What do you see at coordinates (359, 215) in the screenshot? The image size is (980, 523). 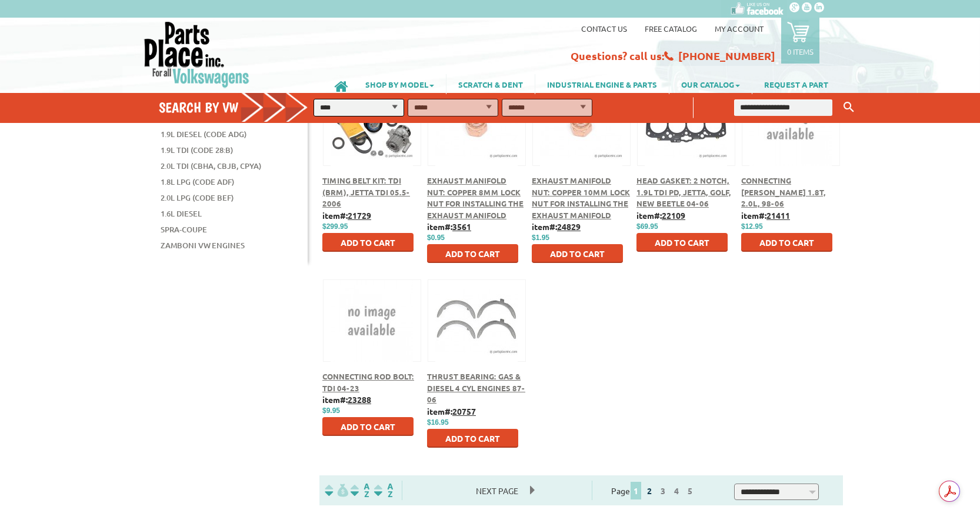 I see `u: 21729` at bounding box center [359, 215].